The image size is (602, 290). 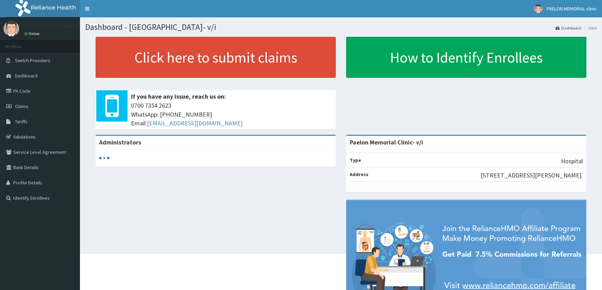 I want to click on b: If you have any issue, reach us on:, so click(x=178, y=96).